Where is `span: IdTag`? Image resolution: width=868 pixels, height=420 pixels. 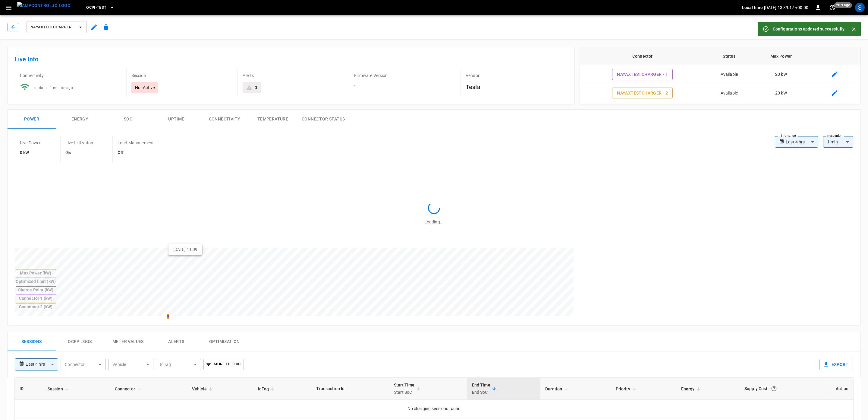
span: IdTag is located at coordinates (268, 389).